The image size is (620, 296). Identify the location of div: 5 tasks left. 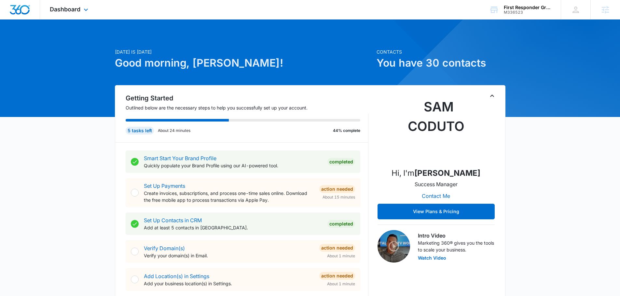
(140, 131).